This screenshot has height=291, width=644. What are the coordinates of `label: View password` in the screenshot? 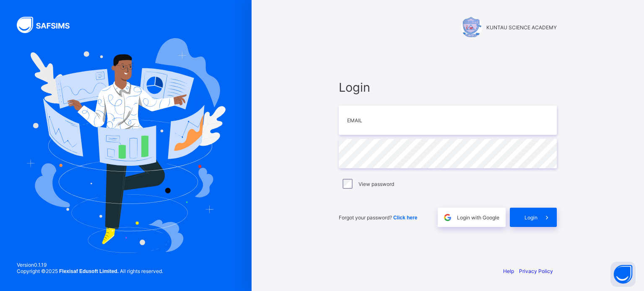 It's located at (376, 184).